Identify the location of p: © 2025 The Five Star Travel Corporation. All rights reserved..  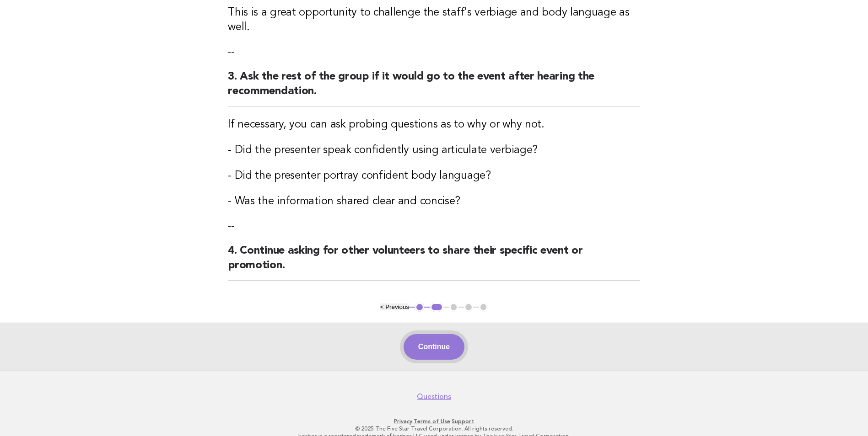
(434, 429).